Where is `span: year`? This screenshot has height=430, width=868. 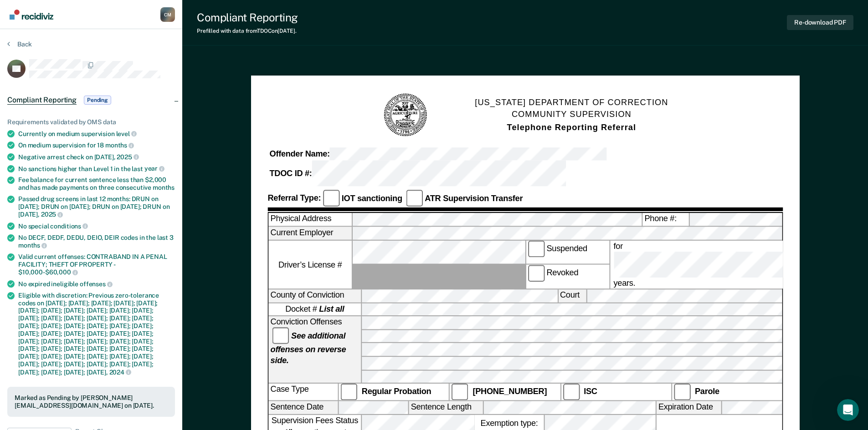 span: year is located at coordinates (154, 169).